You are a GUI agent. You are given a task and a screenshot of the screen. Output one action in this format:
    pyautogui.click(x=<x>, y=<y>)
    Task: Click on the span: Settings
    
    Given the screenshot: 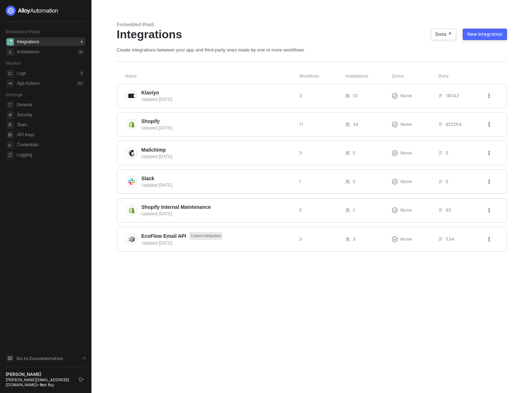 What is the action you would take?
    pyautogui.click(x=14, y=94)
    